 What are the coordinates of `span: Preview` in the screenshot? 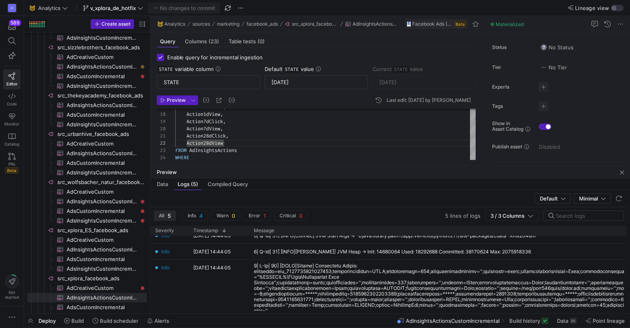 It's located at (167, 172).